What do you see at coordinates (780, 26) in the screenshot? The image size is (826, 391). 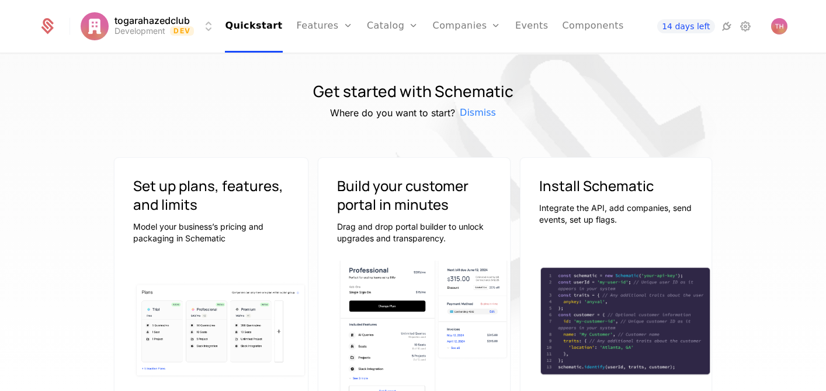 I see `button: Open user button` at bounding box center [780, 26].